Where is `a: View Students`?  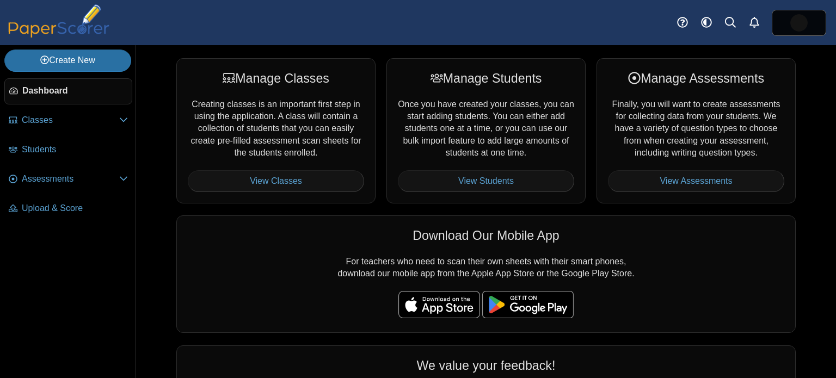
a: View Students is located at coordinates (486, 181).